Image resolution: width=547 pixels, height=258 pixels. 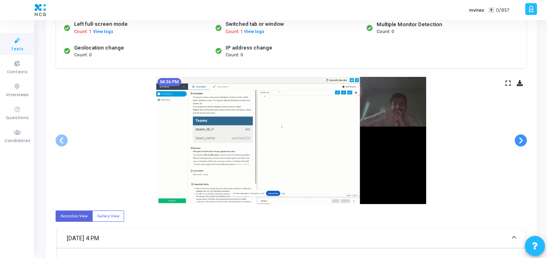 I want to click on div: Left full-screen mode, so click(x=101, y=24).